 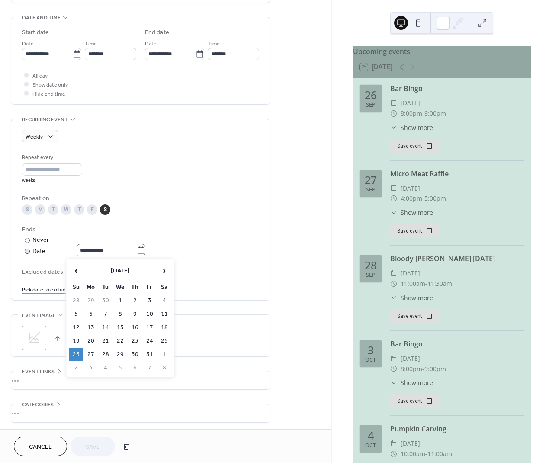 I want to click on span: Date and time, so click(x=41, y=18).